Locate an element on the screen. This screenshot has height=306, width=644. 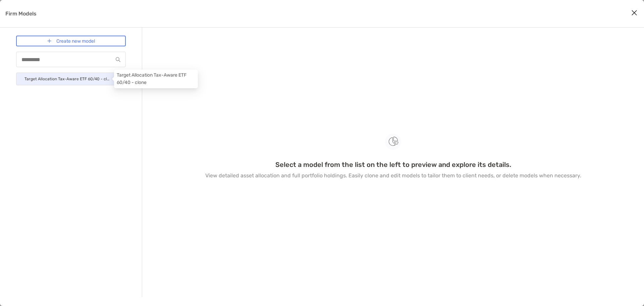
button: Close modal is located at coordinates (634, 13).